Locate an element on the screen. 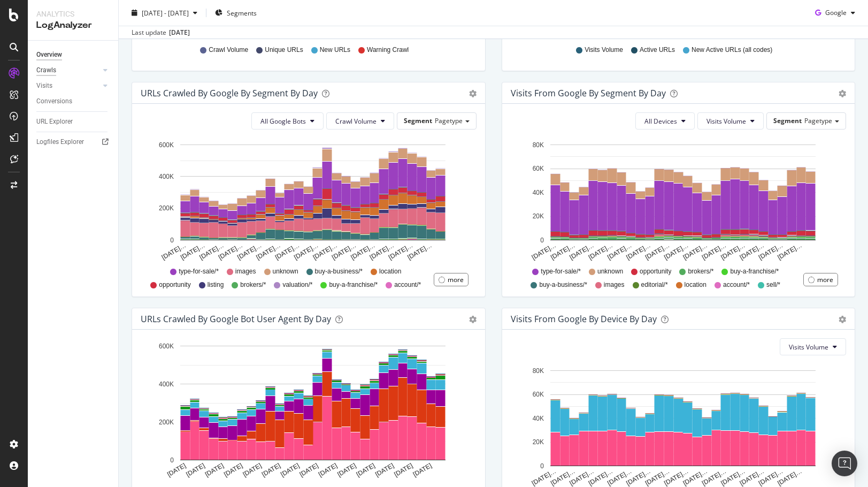  span: All Google Bots is located at coordinates (283, 121).